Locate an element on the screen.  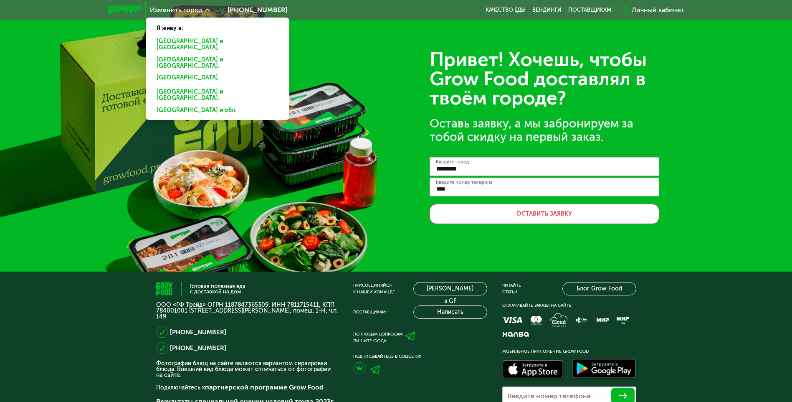
div: поставщикам is located at coordinates (590, 10).